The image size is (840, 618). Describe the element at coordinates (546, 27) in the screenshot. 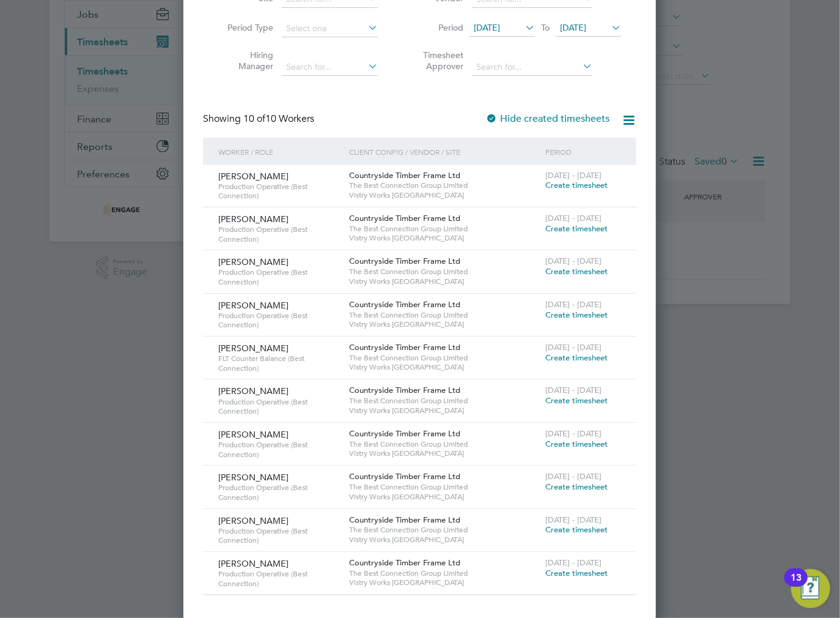

I see `span: To` at that location.